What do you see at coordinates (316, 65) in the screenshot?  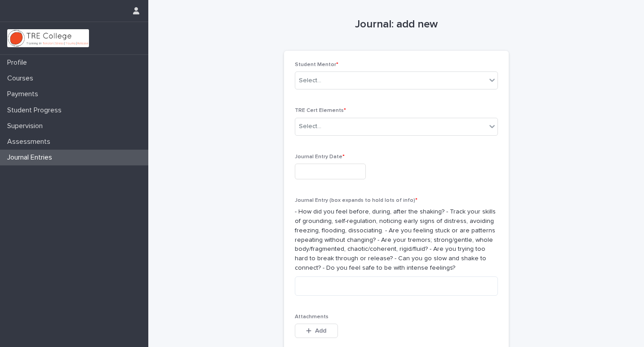 I see `span: Student Mentor` at bounding box center [316, 65].